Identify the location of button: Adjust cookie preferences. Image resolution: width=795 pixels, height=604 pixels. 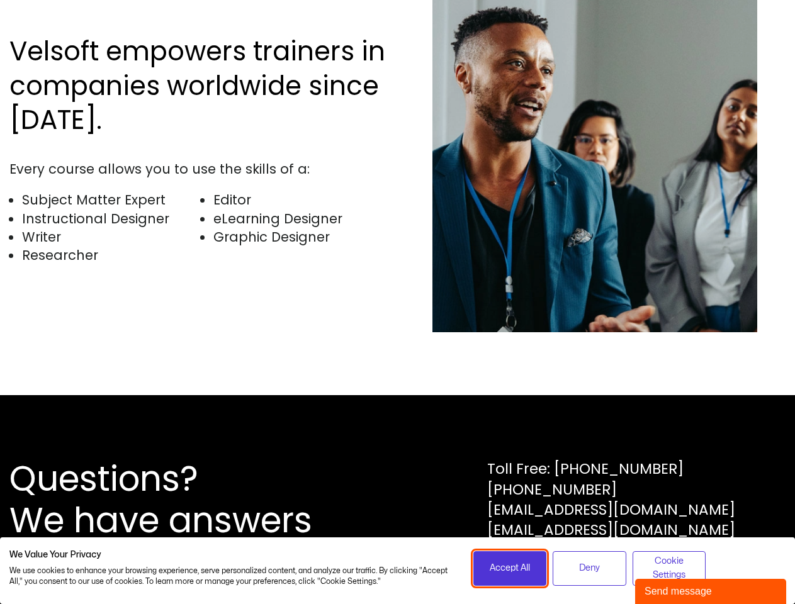
(669, 568).